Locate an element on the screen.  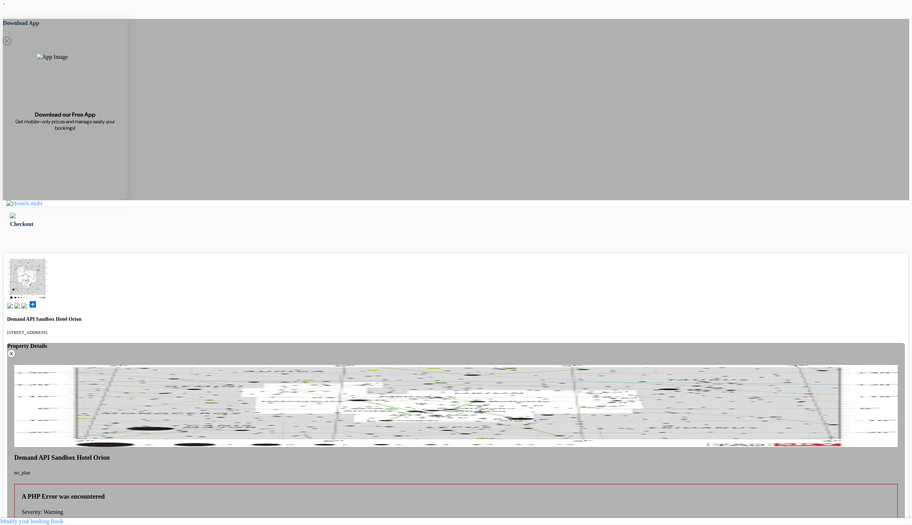
img: App Image is located at coordinates (65, 82).